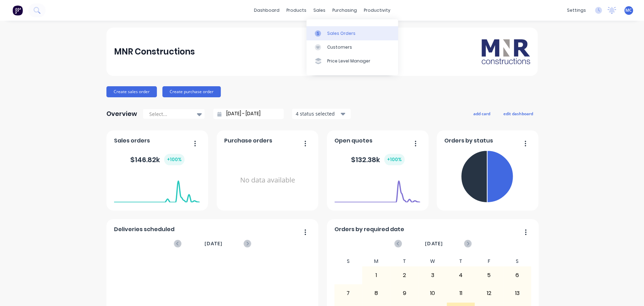 This screenshot has height=306, width=644. Describe the element at coordinates (489, 293) in the screenshot. I see `div: 12` at that location.